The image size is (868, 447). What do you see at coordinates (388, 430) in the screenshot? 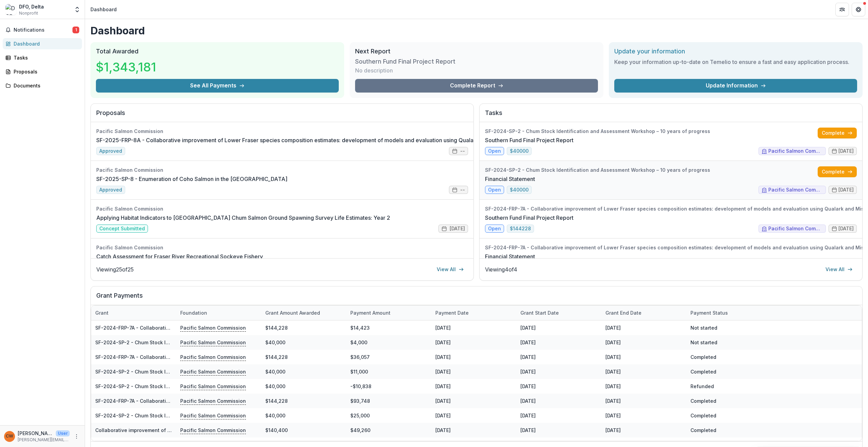
I see `div: $49,260` at bounding box center [388, 430].